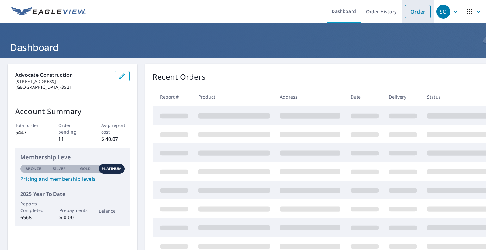  I want to click on img: EV Logo, so click(49, 12).